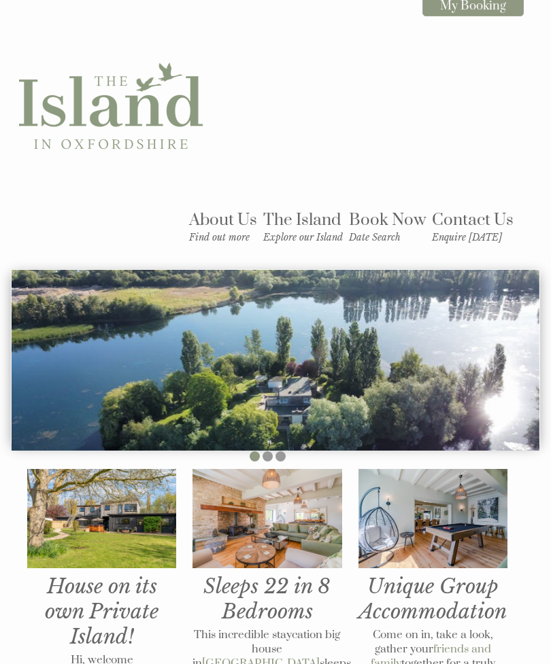  What do you see at coordinates (223, 226) in the screenshot?
I see `a: About UsFind out more` at bounding box center [223, 226].